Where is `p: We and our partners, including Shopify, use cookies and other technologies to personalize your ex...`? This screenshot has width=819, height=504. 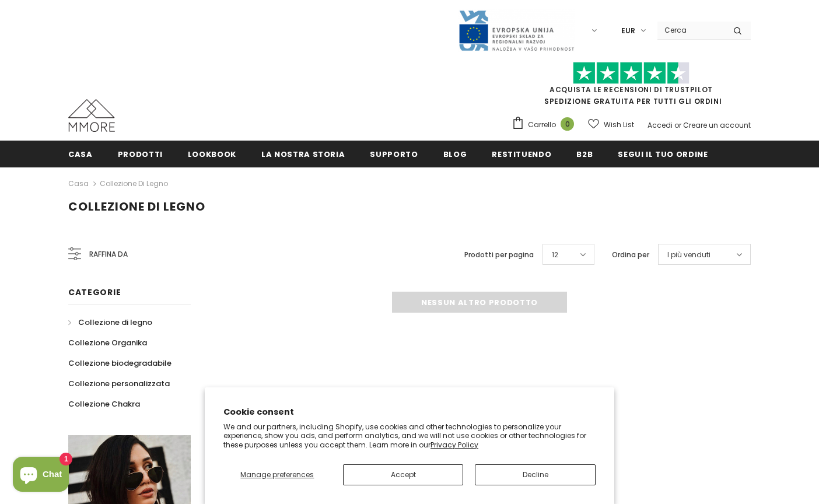
p: We and our partners, including Shopify, use cookies and other technologies to personalize your ex... is located at coordinates (410, 436).